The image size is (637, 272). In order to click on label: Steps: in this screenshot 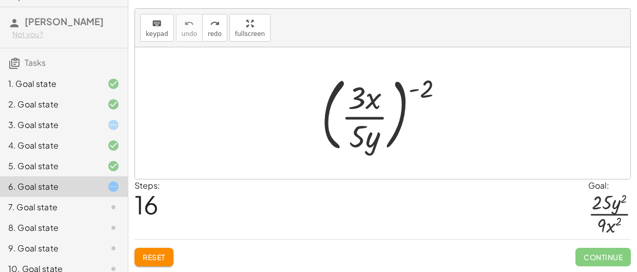, I will do `click(147, 185)`.